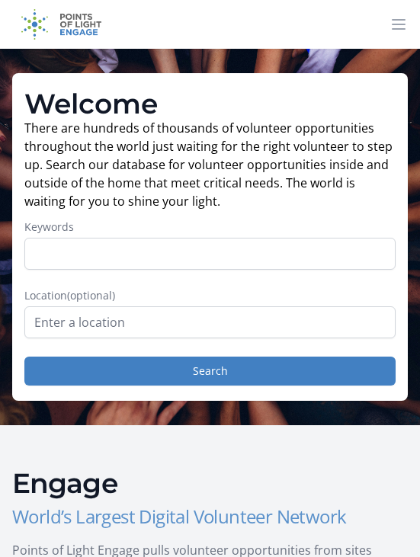 This screenshot has height=557, width=420. Describe the element at coordinates (210, 483) in the screenshot. I see `h2: Engage` at that location.